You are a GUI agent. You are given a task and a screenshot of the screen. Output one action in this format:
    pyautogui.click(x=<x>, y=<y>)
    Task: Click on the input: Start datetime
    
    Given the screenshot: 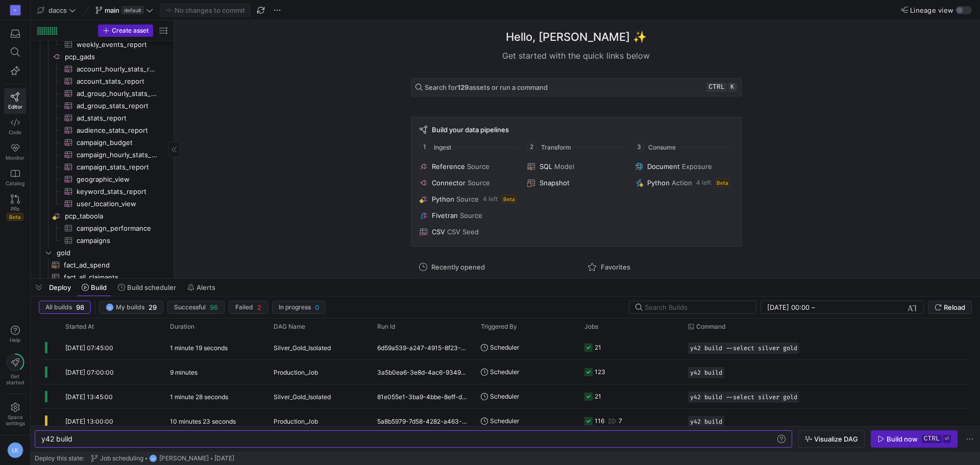 What is the action you would take?
    pyautogui.click(x=788, y=307)
    